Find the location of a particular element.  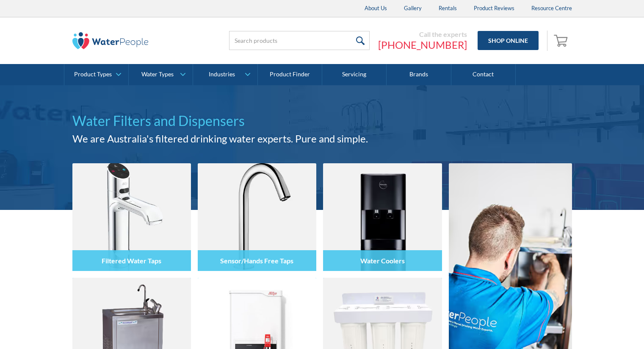

a: Servicing is located at coordinates (354, 75).